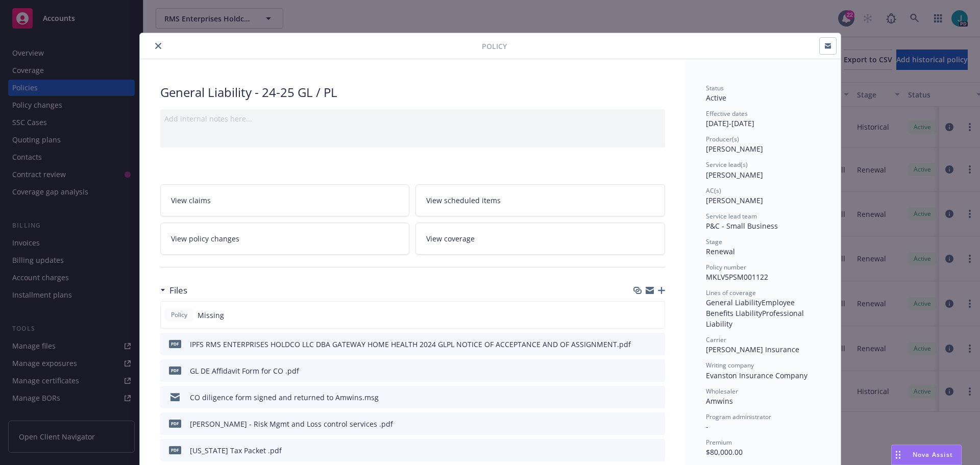  Describe the element at coordinates (284, 397) in the screenshot. I see `div: CO diligence form signed and returned to Amwins.msg` at that location.